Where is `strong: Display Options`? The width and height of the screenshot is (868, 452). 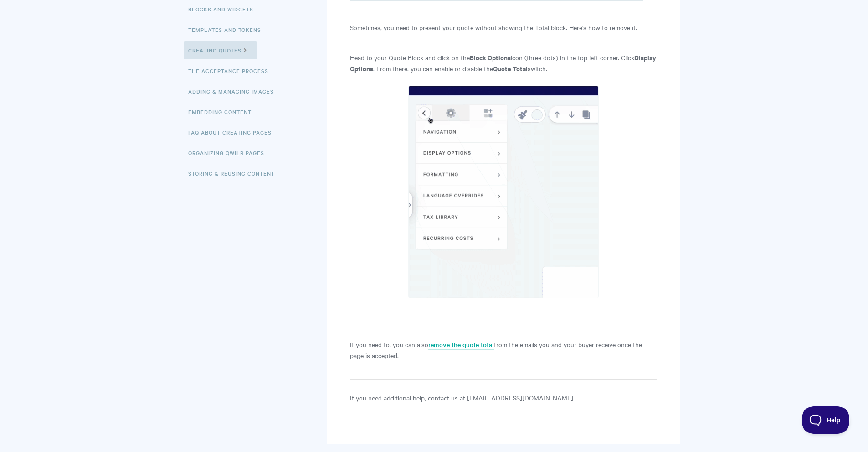
strong: Display Options is located at coordinates (503, 62).